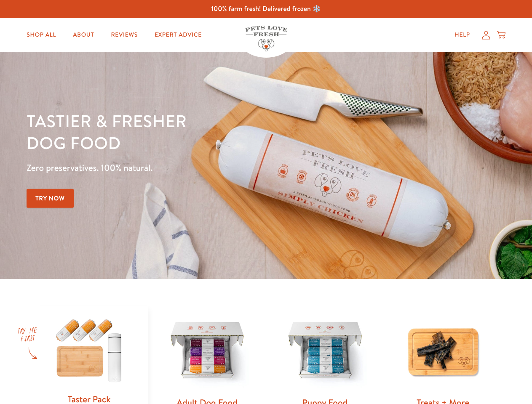  What do you see at coordinates (41, 35) in the screenshot?
I see `a: Shop All` at bounding box center [41, 35].